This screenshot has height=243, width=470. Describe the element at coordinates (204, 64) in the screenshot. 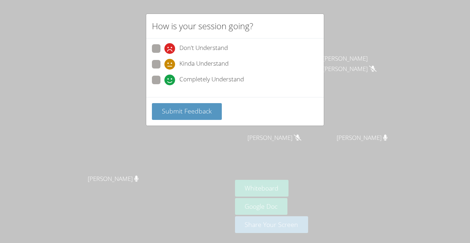

I see `span: Kinda Understand` at that location.